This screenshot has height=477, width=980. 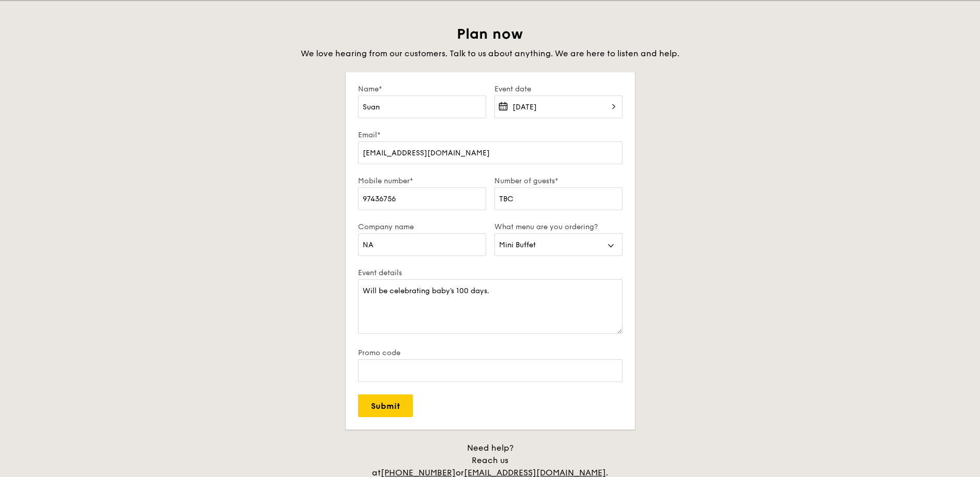 What do you see at coordinates (490, 353) in the screenshot?
I see `label: Promo code` at bounding box center [490, 353].